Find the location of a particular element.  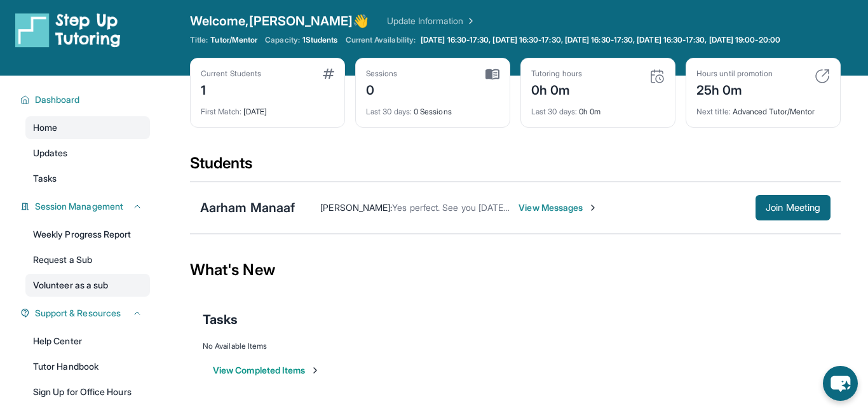

img: Chevron Right is located at coordinates (470, 21).